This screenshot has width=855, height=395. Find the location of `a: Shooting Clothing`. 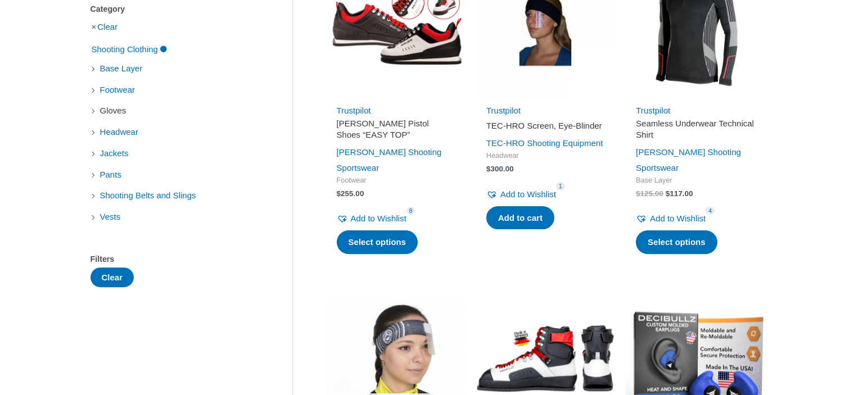

a: Shooting Clothing is located at coordinates (129, 48).